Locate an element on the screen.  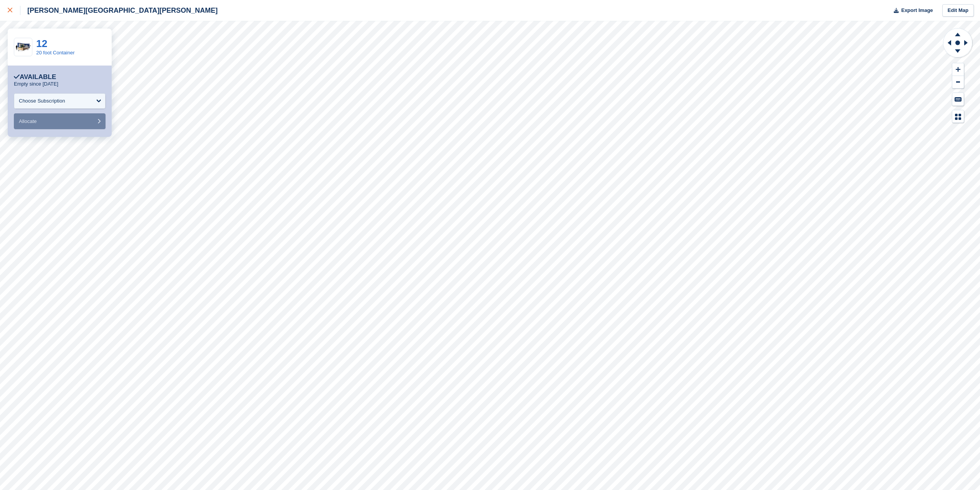
a: 20 foot Container is located at coordinates (55, 52).